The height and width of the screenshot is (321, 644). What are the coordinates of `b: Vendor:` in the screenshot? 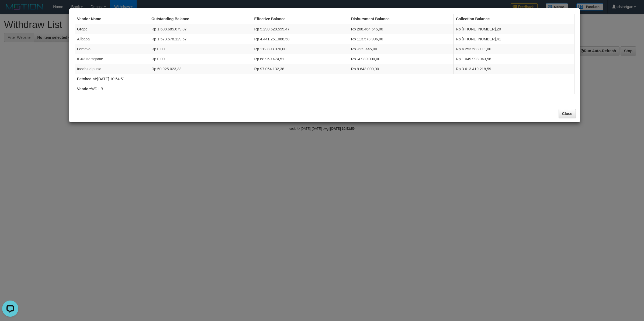 It's located at (84, 89).